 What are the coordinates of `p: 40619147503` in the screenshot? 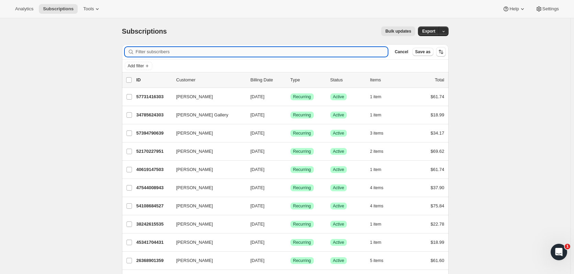 It's located at (154, 170).